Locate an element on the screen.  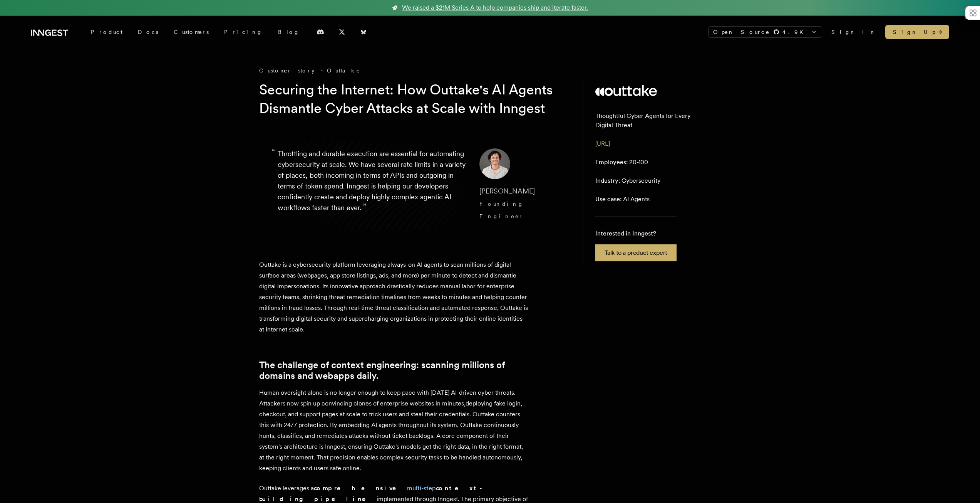
a: multi-step is located at coordinates (421, 487).